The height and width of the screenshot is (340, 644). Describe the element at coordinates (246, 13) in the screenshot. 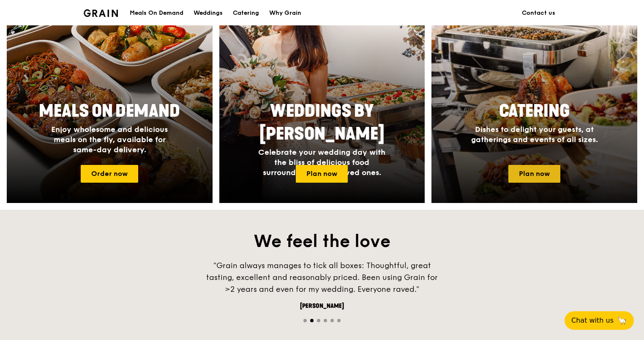

I see `div: Catering` at that location.